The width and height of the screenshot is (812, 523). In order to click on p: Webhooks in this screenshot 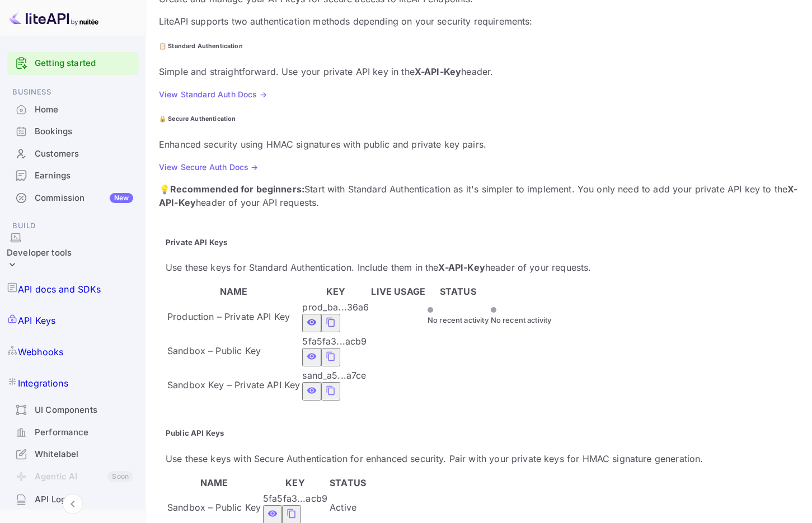, I will do `click(40, 352)`.